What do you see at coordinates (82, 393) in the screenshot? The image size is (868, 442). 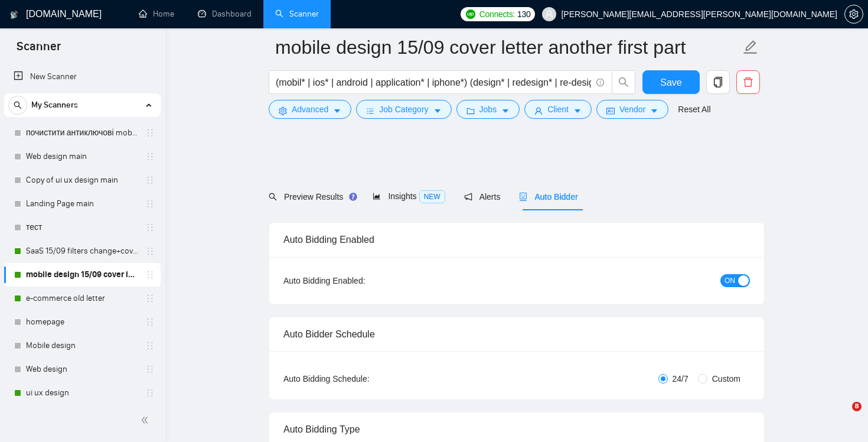 I see `a: ui ux design` at bounding box center [82, 393].